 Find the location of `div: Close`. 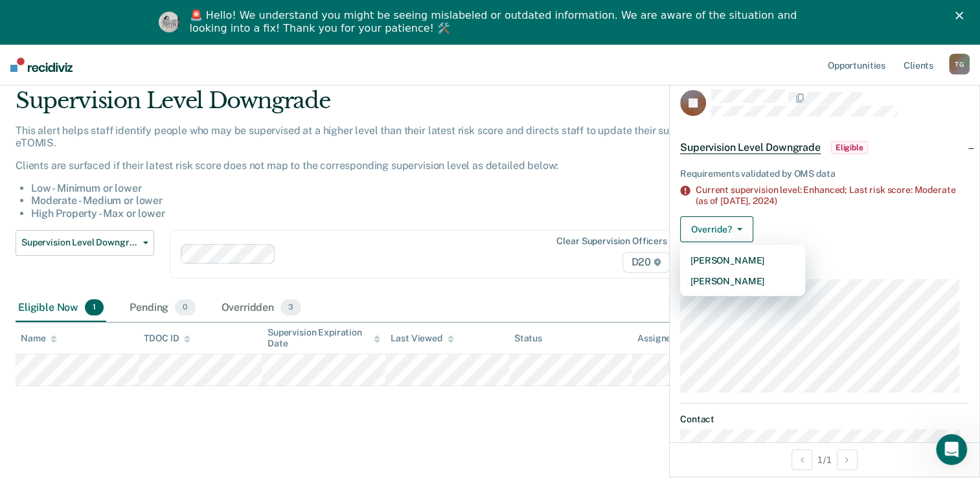

div: Close is located at coordinates (962, 15).